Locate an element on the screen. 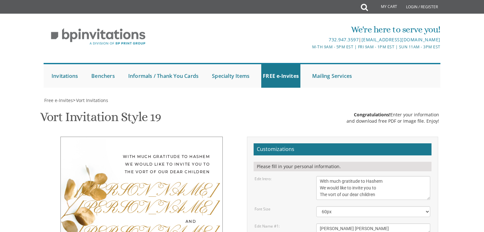 Image resolution: width=484 pixels, height=232 pixels. div: and download free PDF or Image file. Enjoy! is located at coordinates (393, 121).